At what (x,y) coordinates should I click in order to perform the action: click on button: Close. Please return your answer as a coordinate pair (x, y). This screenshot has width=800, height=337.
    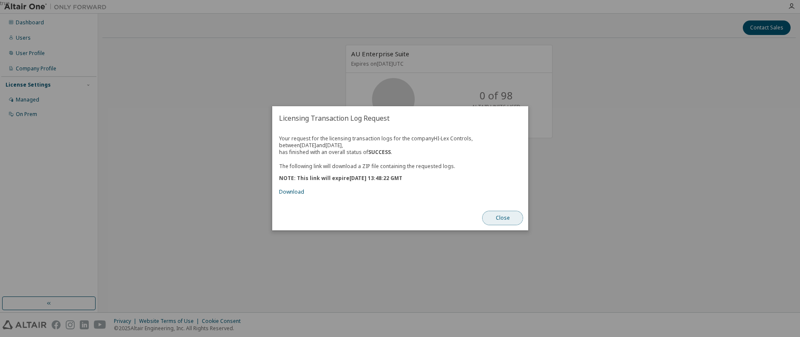
    Looking at the image, I should click on (502, 218).